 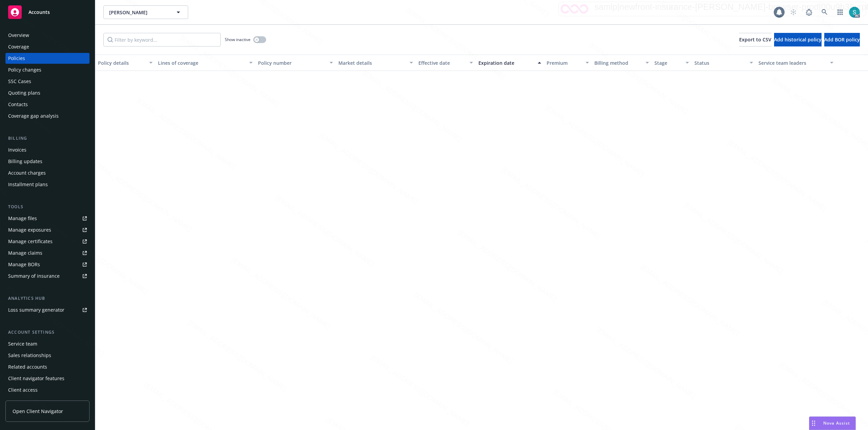 I want to click on div: Policy number, so click(x=292, y=63).